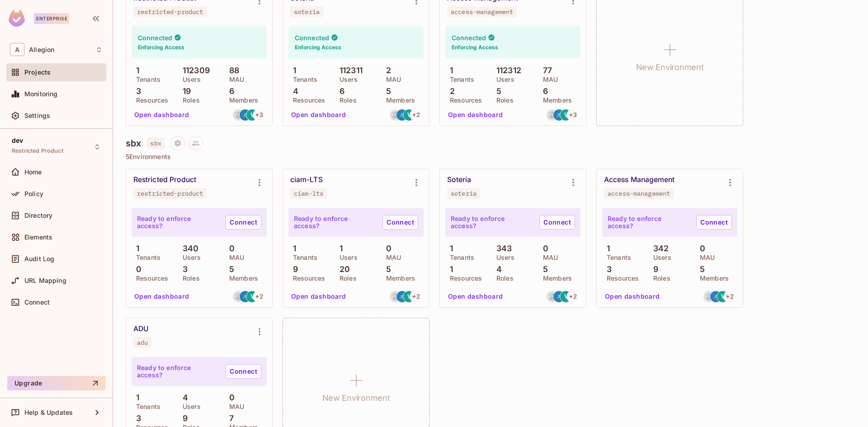 Image resolution: width=868 pixels, height=427 pixels. Describe the element at coordinates (17, 18) in the screenshot. I see `img: SReyMgAAAABJRU5ErkJggg==` at that location.